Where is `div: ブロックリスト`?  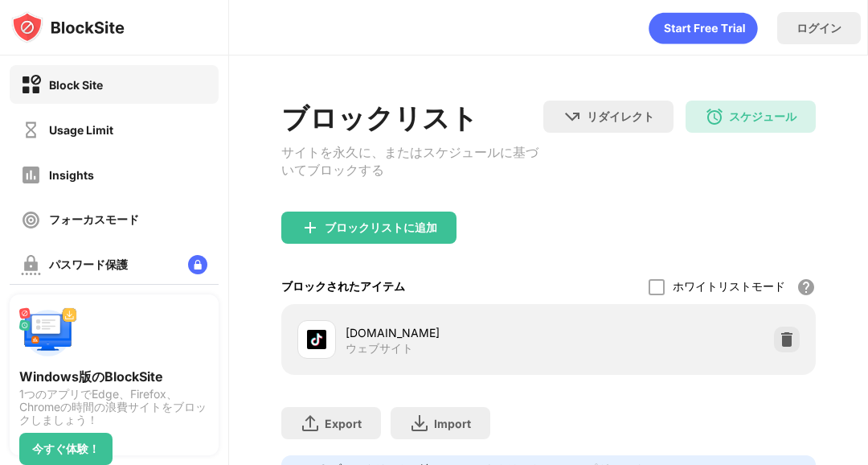
div: ブロックリスト is located at coordinates (412, 119).